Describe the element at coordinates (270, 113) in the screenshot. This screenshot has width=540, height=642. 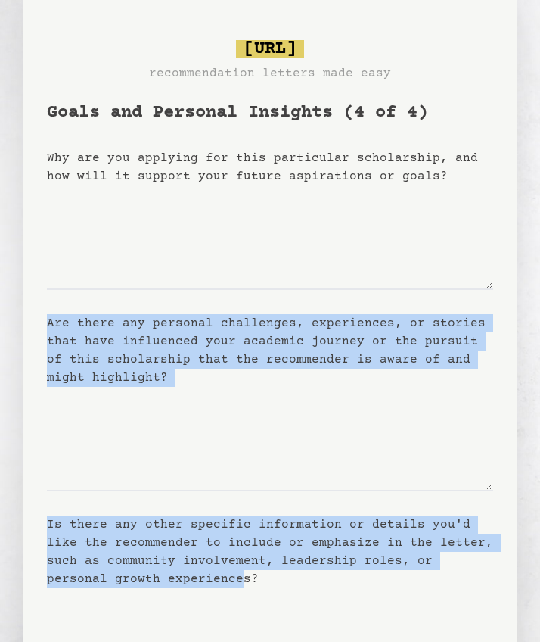
I see `h1: Goals and Personal Insights (4 of 4)` at that location.